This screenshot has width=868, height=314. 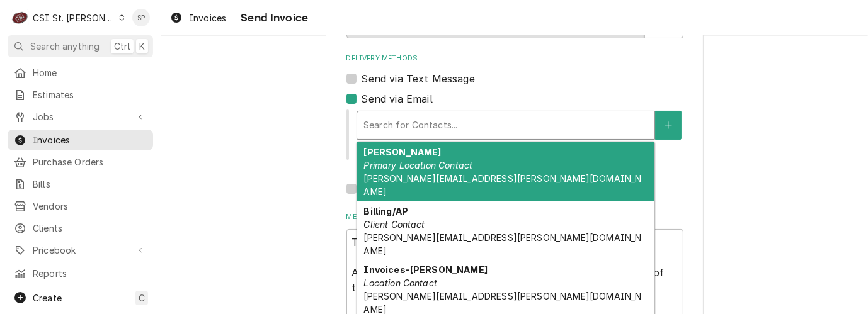 What do you see at coordinates (141, 46) in the screenshot?
I see `span: K` at bounding box center [141, 46].